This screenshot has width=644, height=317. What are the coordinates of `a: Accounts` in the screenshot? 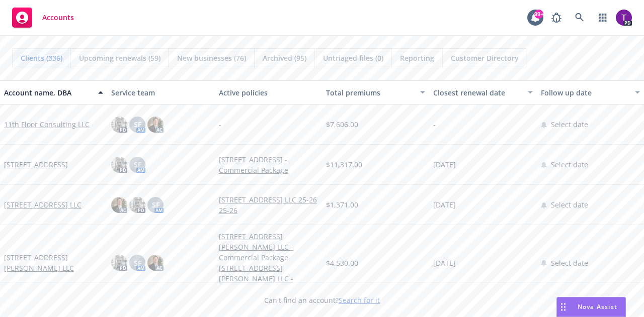 It's located at (43, 17).